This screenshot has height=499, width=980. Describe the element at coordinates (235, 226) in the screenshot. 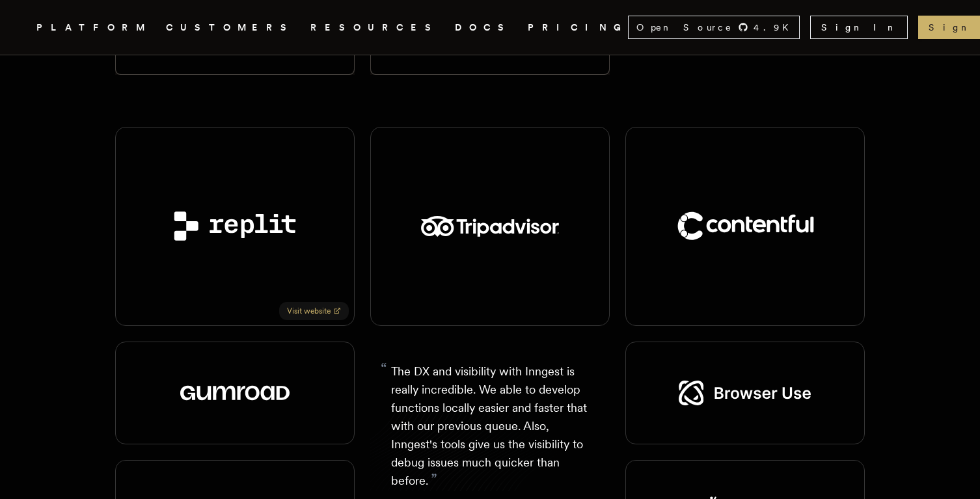

I see `img: Replit` at that location.